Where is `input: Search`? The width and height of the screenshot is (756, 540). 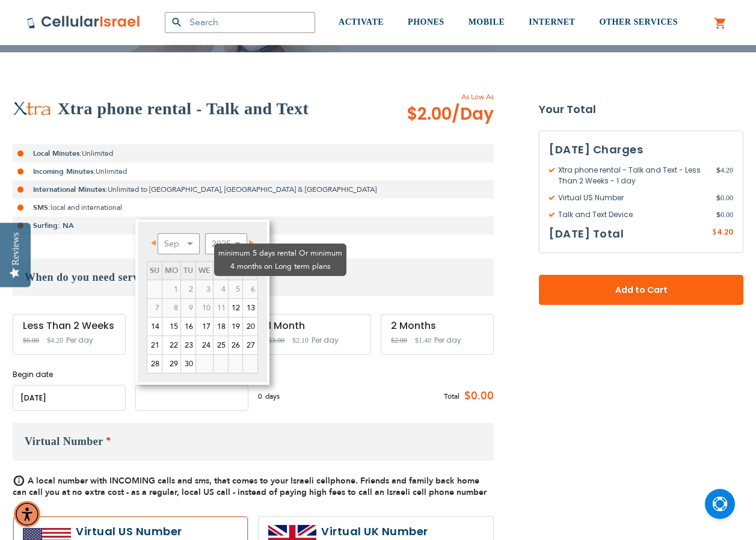
input: Search is located at coordinates (240, 22).